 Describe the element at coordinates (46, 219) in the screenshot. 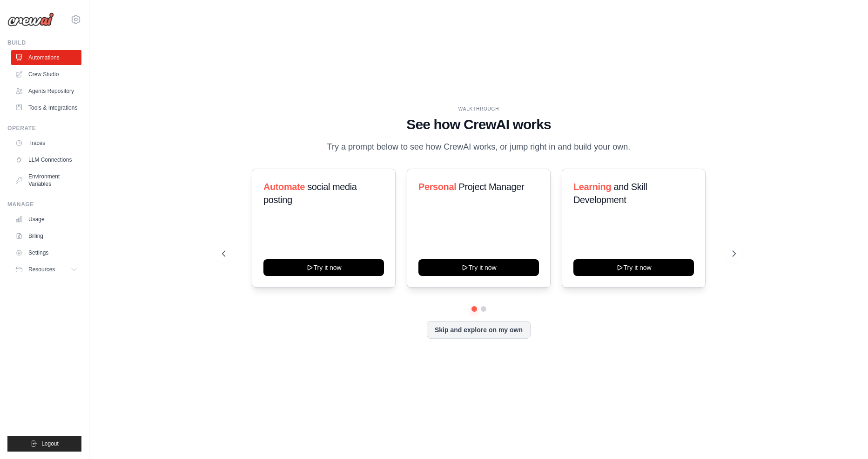

I see `a: Usage` at that location.